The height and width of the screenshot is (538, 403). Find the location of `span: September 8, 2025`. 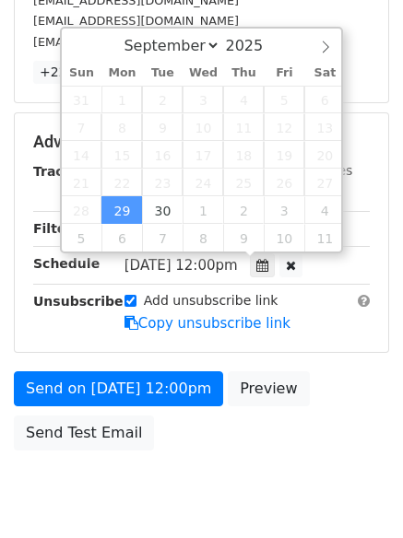

span: September 8, 2025 is located at coordinates (122, 127).